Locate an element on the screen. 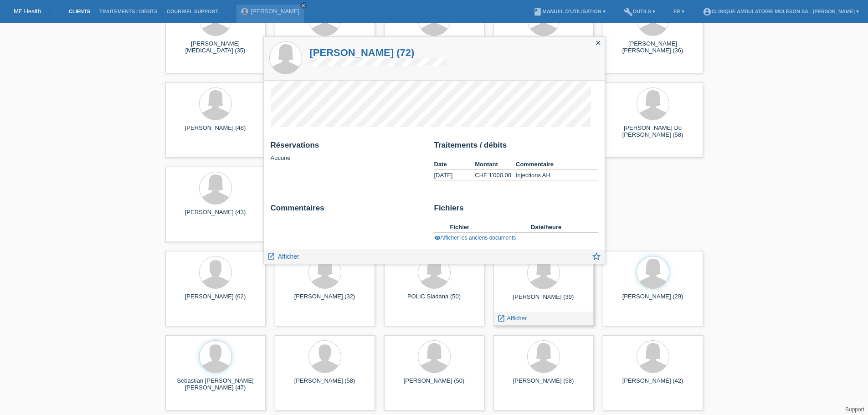 The width and height of the screenshot is (868, 415). a: Courriel Support is located at coordinates (192, 12).